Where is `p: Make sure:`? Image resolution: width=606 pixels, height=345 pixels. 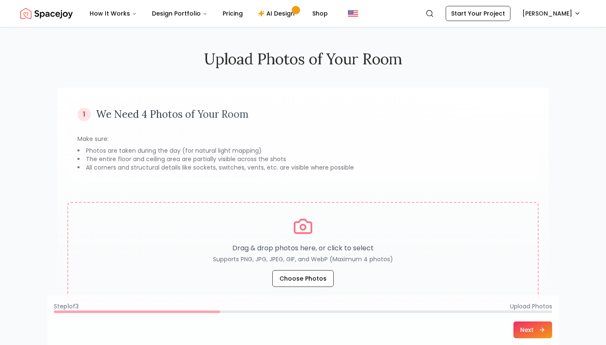 p: Make sure: is located at coordinates (303, 139).